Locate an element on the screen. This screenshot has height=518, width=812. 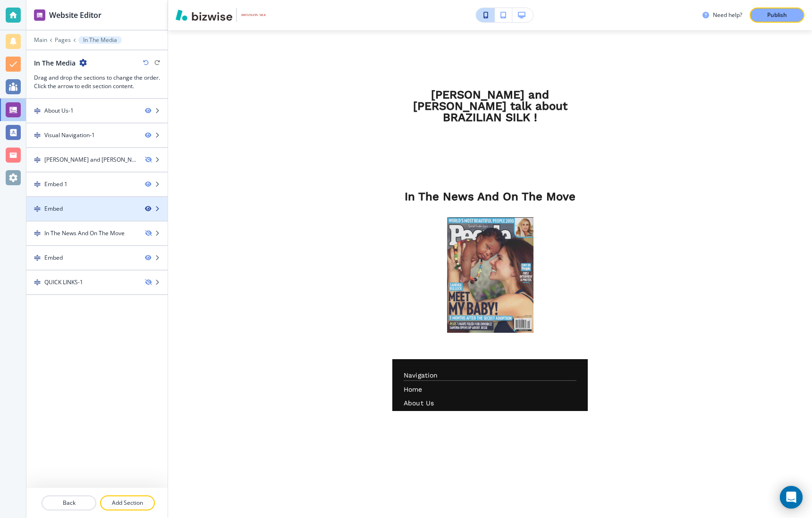
div: Hoda and Kathie Lee talk about BRAZILIAN SILK ! is located at coordinates (90, 160).